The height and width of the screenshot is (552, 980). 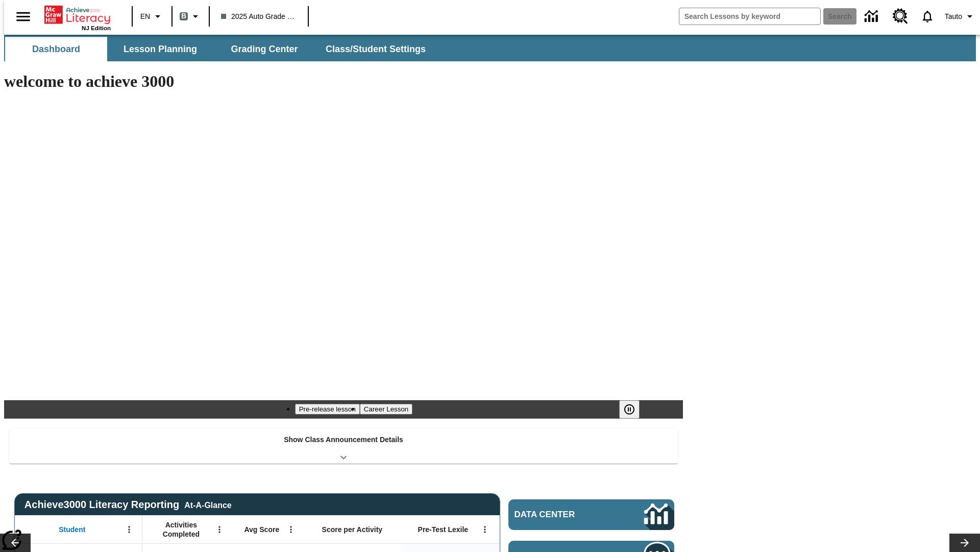 I want to click on button: Lesson carousel, Next, so click(x=964, y=543).